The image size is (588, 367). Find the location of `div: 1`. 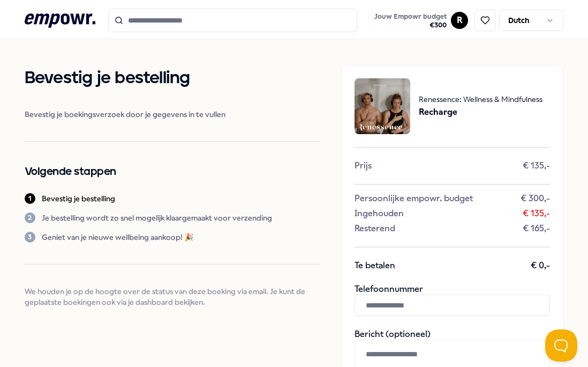

div: 1 is located at coordinates (30, 198).